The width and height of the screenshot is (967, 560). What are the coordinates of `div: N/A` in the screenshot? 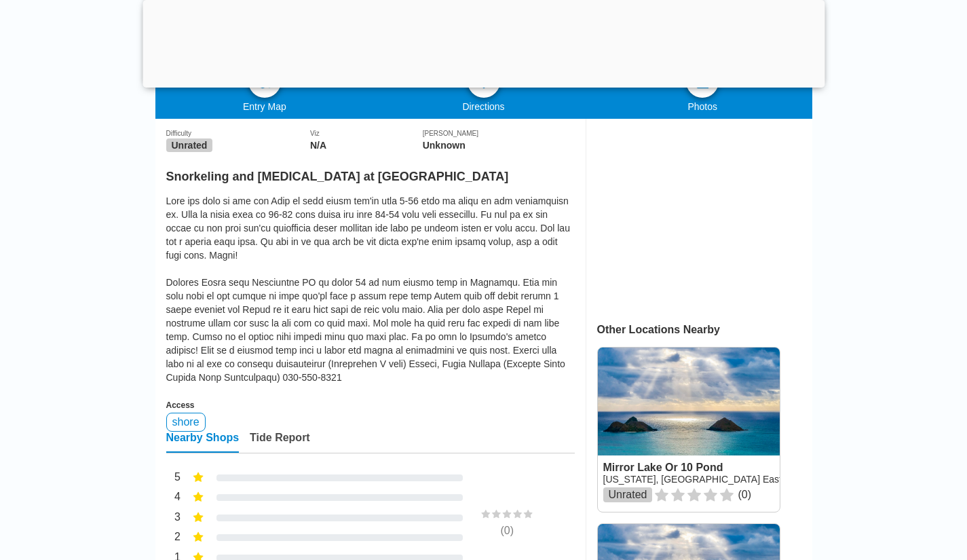 It's located at (367, 145).